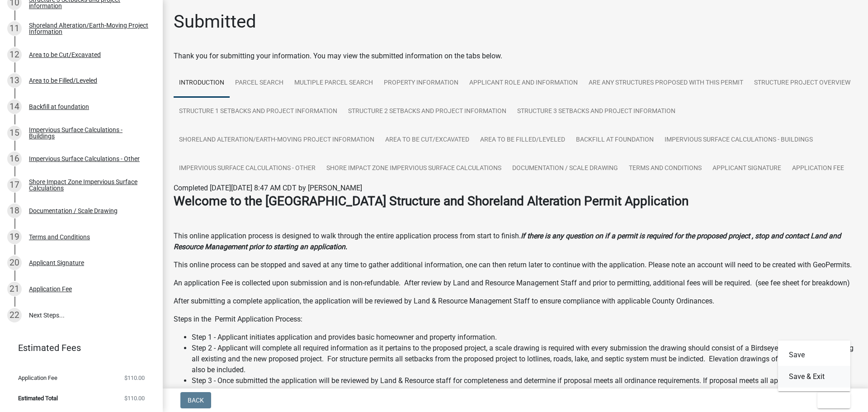 The height and width of the screenshot is (412, 868). What do you see at coordinates (524, 386) in the screenshot?
I see `li: Step 3 - Once submitted the application will be reviewed by Land & Resource staff for completenes...` at bounding box center [524, 386].